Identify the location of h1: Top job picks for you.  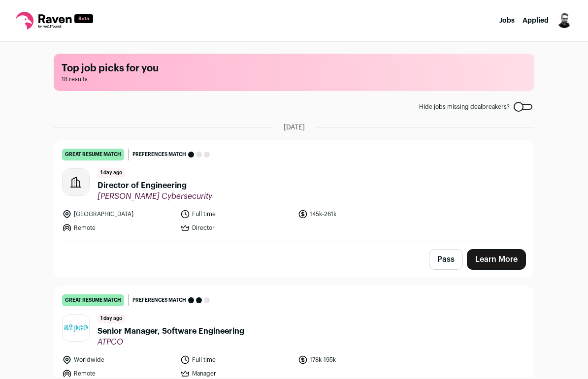
(294, 69).